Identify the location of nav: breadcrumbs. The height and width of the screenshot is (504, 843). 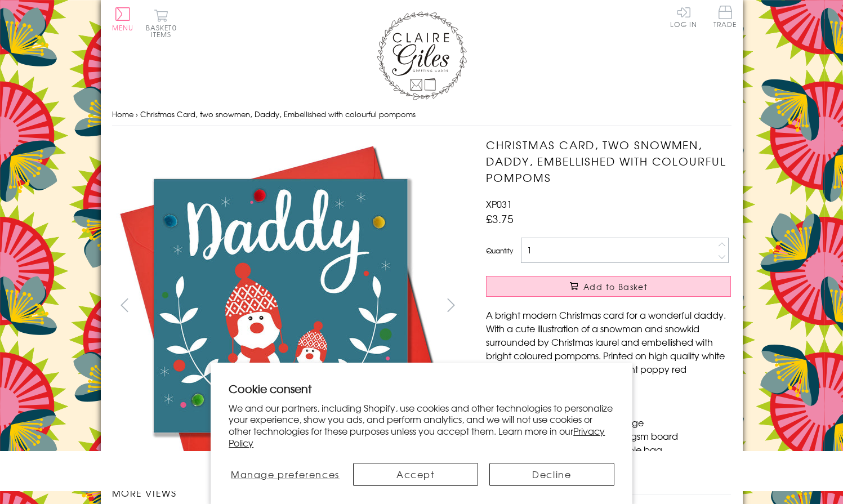
(422, 114).